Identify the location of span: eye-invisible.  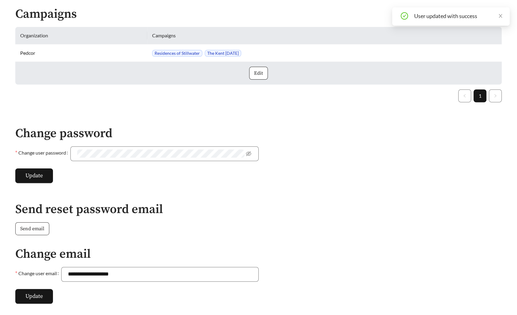
(248, 154).